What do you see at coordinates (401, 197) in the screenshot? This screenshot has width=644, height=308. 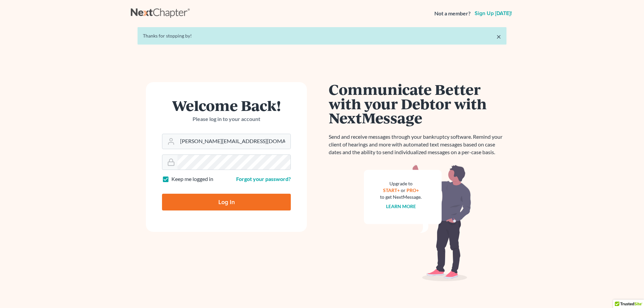 I see `div: to get NextMessage.` at bounding box center [401, 197].